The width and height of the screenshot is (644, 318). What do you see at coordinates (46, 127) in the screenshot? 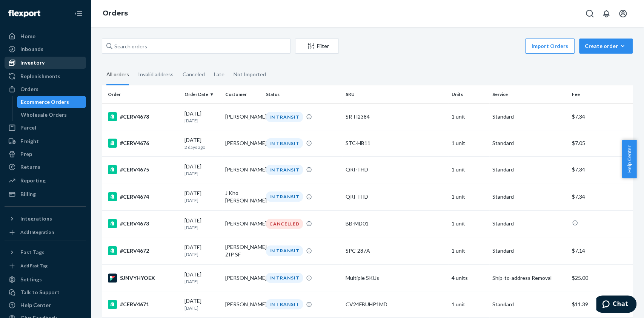
I see `a: Parcel` at bounding box center [46, 127].